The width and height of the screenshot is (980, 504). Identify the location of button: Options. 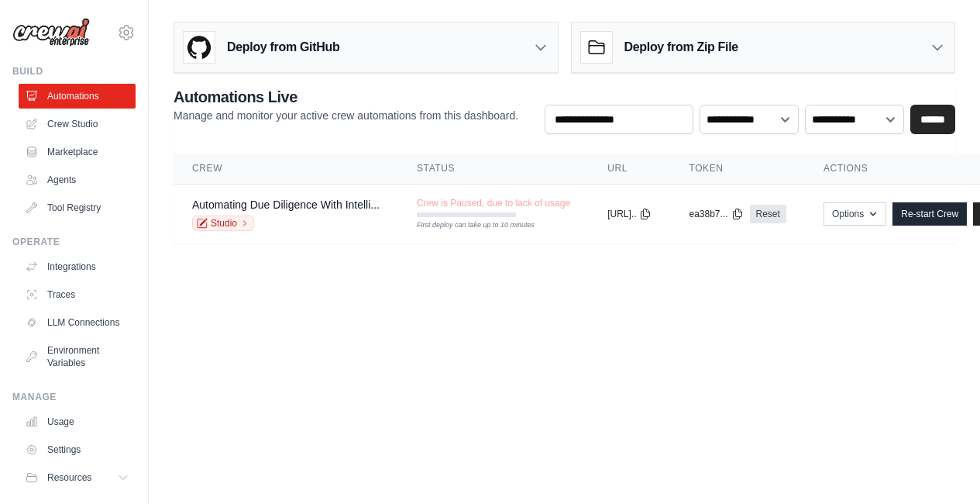
(855, 214).